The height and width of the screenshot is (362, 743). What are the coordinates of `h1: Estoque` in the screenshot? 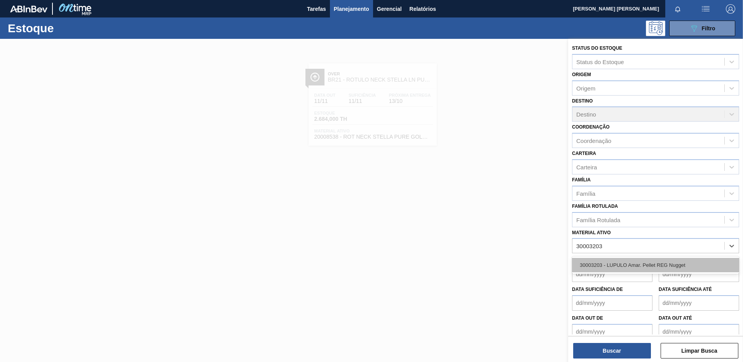 It's located at (66, 28).